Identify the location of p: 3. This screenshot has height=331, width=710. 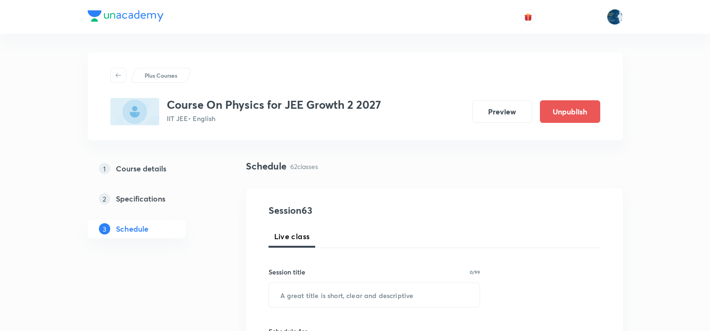
(105, 229).